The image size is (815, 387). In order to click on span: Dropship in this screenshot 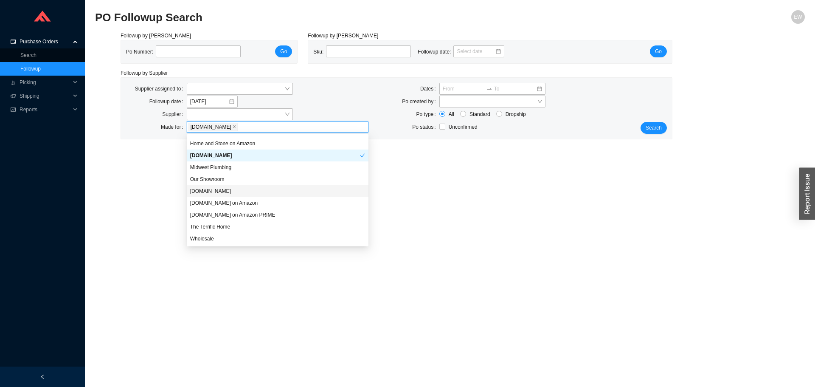, I will do `click(516, 114)`.